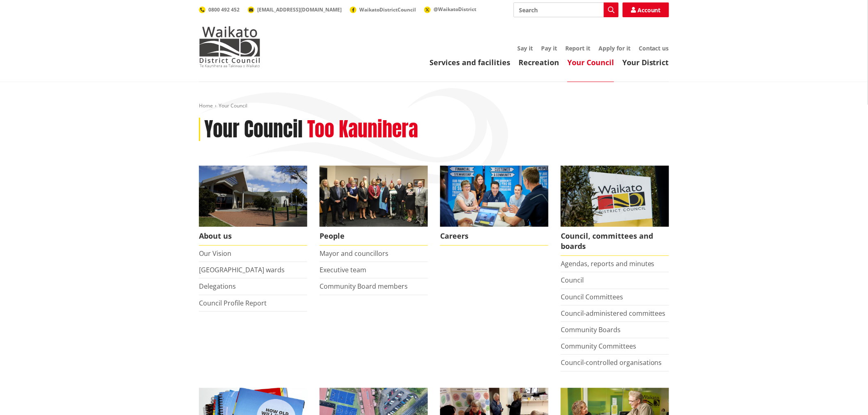 The height and width of the screenshot is (415, 868). What do you see at coordinates (613, 314) in the screenshot?
I see `a: Council-administered committees` at bounding box center [613, 314].